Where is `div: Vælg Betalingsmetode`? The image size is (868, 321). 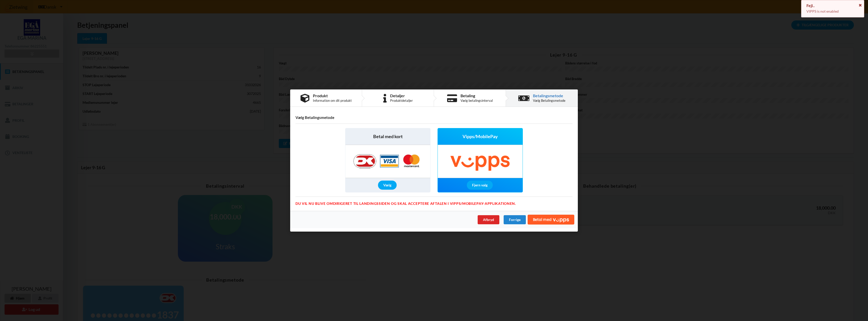 div: Vælg Betalingsmetode is located at coordinates (549, 100).